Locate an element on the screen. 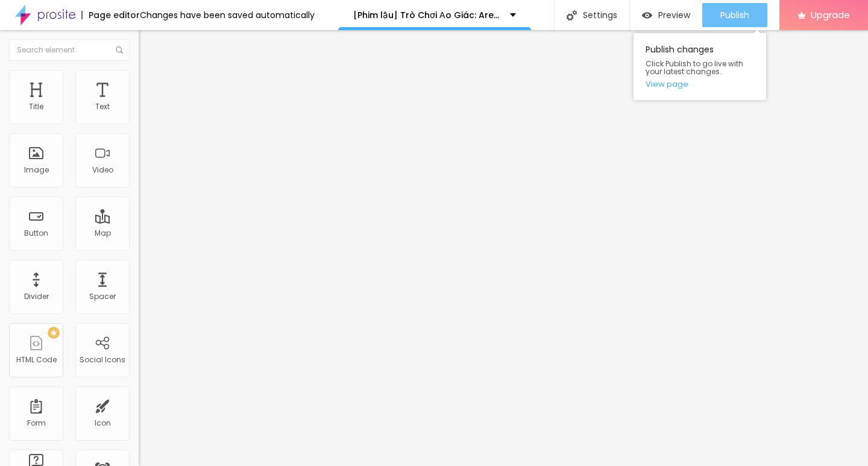 This screenshot has height=466, width=868. input: Search element is located at coordinates (69, 50).